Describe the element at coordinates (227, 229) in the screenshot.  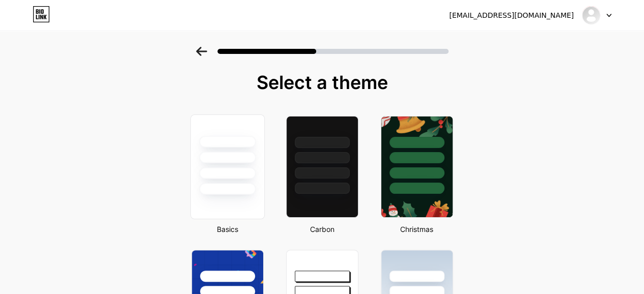
I see `div: Basics` at that location.